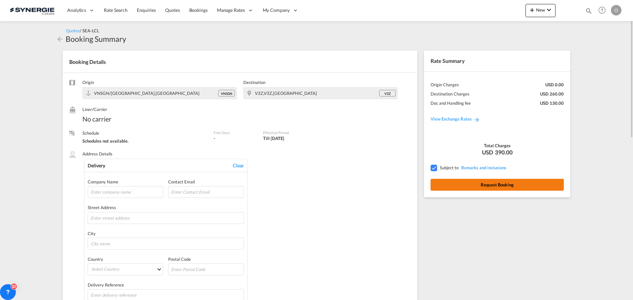 The image size is (633, 300). Describe the element at coordinates (555, 85) in the screenshot. I see `div: USD 0.00` at that location.